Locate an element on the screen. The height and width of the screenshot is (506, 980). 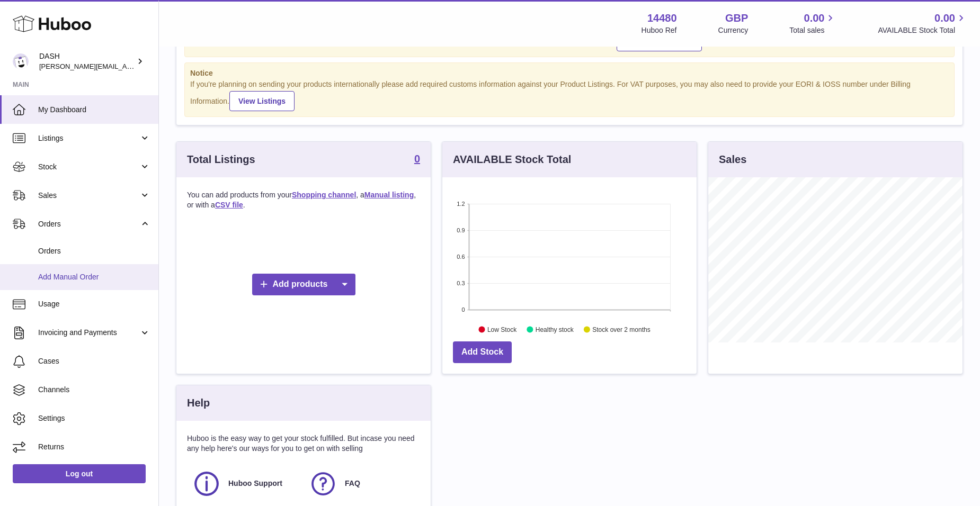
text: Stock over 2 months is located at coordinates (621, 330).